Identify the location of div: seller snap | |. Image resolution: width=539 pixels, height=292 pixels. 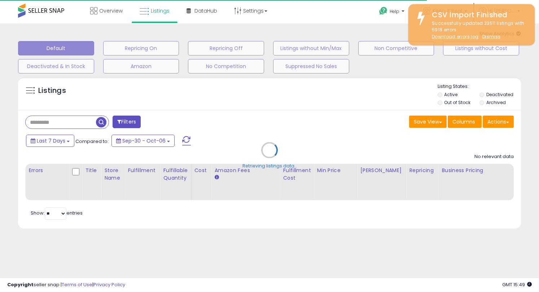
(66, 285).